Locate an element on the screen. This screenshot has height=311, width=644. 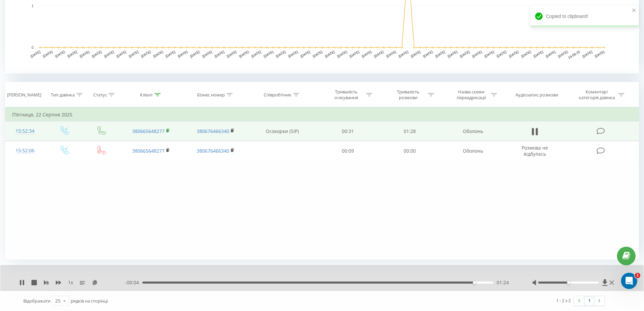
span: Розмова не відбулась is located at coordinates (535, 150).